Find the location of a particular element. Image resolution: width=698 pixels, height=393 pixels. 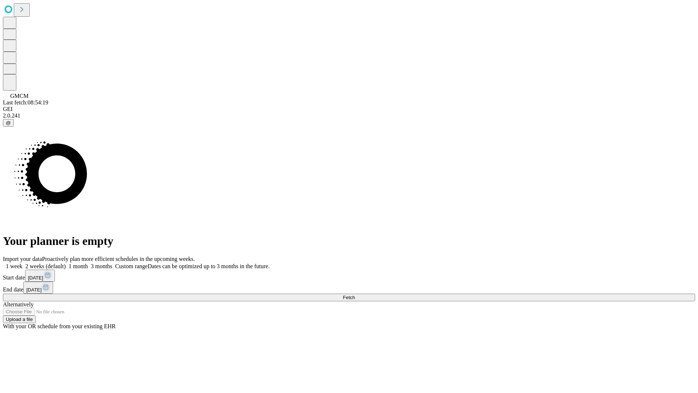

span: Fetch is located at coordinates (349, 297).